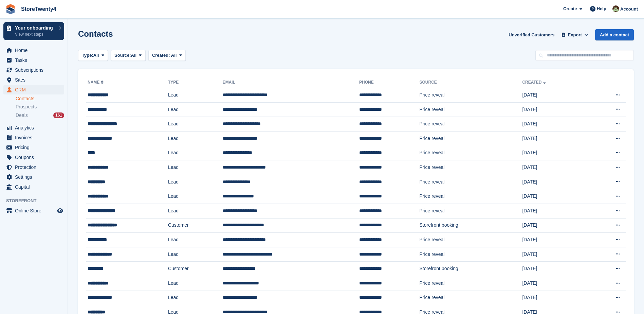 The height and width of the screenshot is (314, 644). I want to click on th: Type, so click(195, 83).